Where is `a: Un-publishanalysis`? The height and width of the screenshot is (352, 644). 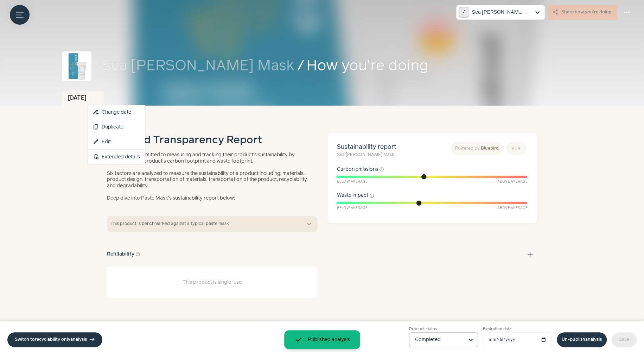 a: Un-publishanalysis is located at coordinates (582, 340).